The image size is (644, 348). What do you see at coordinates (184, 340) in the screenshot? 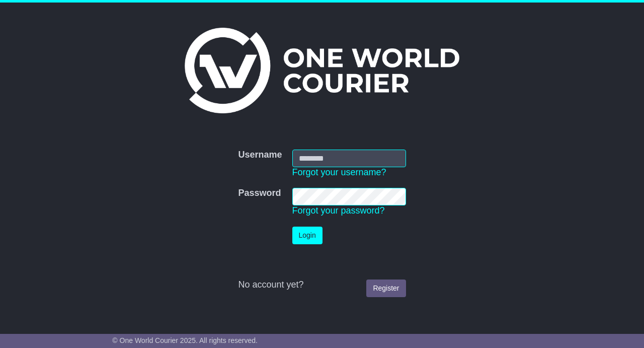
I see `span: © One World Courier 2025. All rights reserved.` at bounding box center [184, 340].